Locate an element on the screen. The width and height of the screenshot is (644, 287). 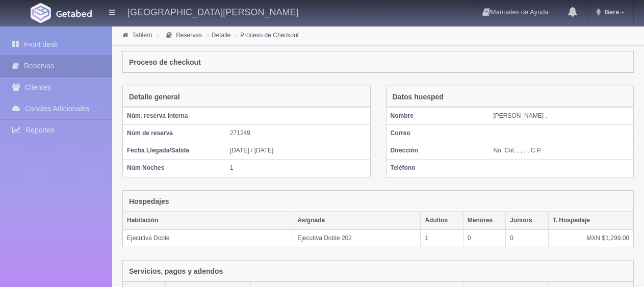
span: Bere is located at coordinates (610, 12).